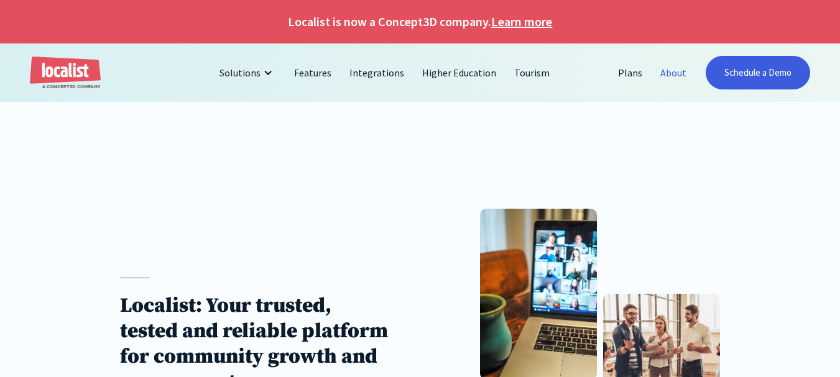 The height and width of the screenshot is (377, 840). Describe the element at coordinates (313, 73) in the screenshot. I see `a: Features` at that location.